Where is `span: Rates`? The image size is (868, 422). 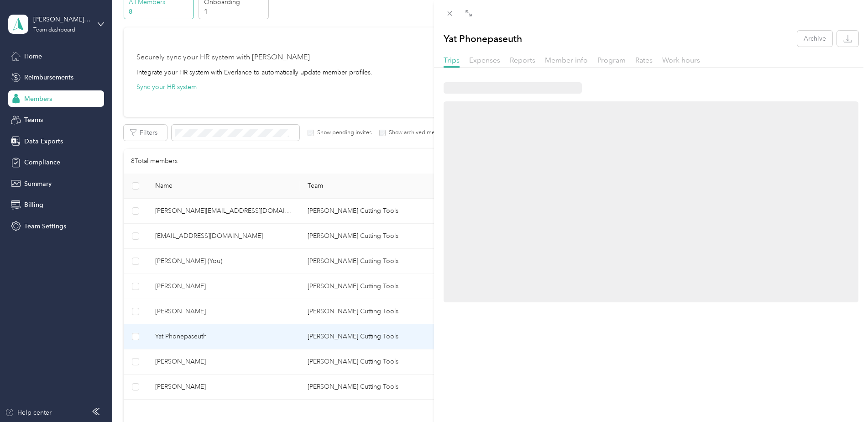 span: Rates is located at coordinates (644, 60).